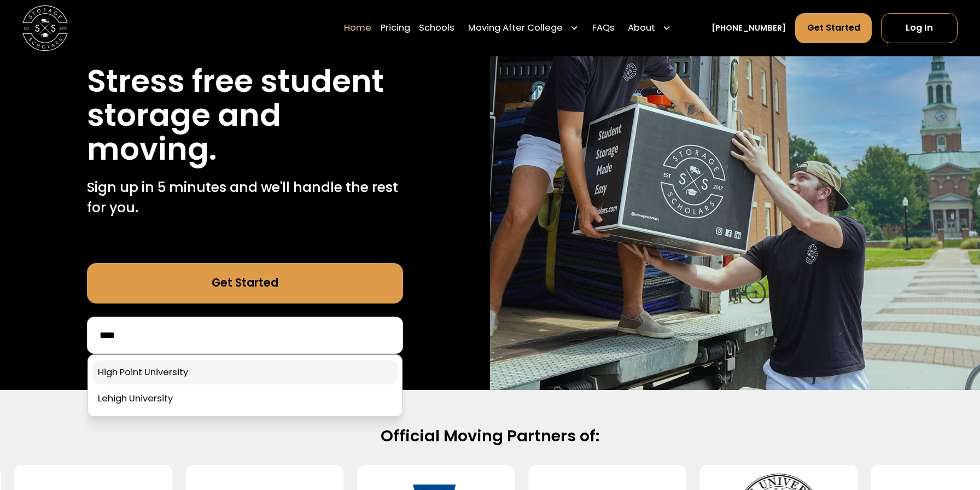  I want to click on a: Log In, so click(919, 28).